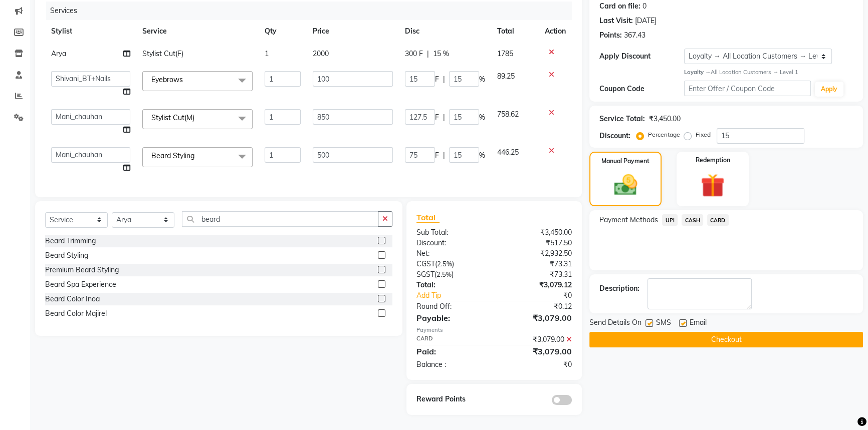  I want to click on img: _gift.svg, so click(712, 186).